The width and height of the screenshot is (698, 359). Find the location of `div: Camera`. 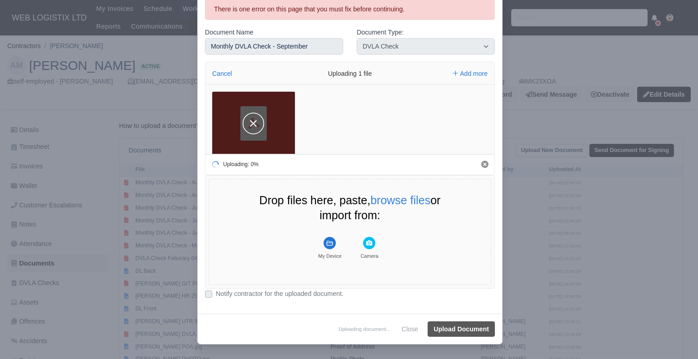

div: Camera is located at coordinates (369, 256).